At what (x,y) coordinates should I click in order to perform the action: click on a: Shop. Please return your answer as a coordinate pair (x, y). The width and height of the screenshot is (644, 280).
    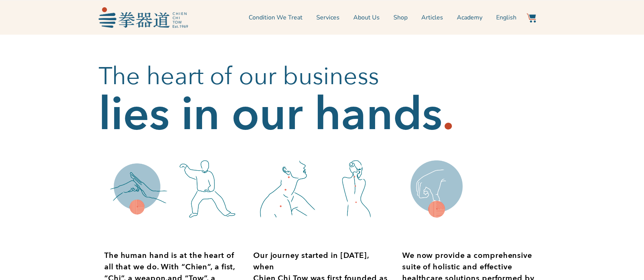
    Looking at the image, I should click on (400, 18).